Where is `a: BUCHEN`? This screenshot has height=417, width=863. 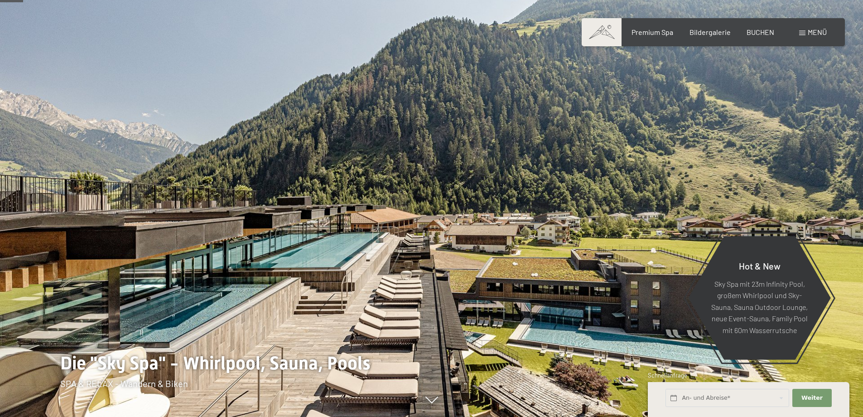 a: BUCHEN is located at coordinates (761, 32).